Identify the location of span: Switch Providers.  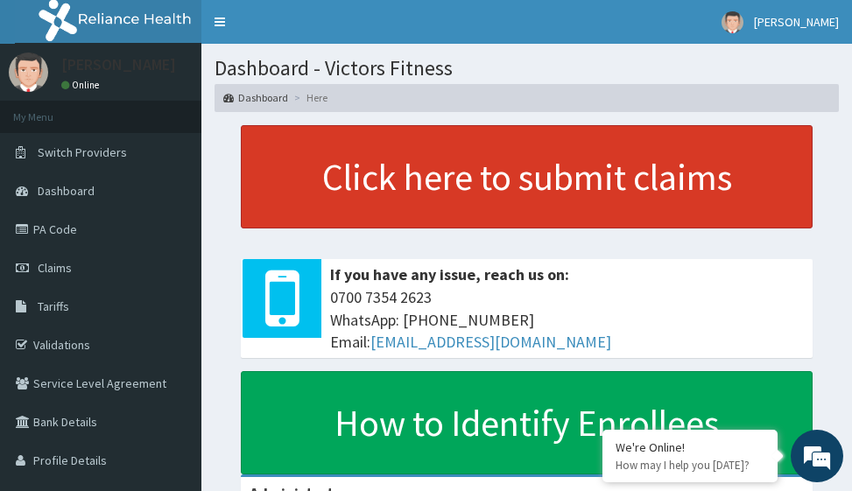
(82, 152).